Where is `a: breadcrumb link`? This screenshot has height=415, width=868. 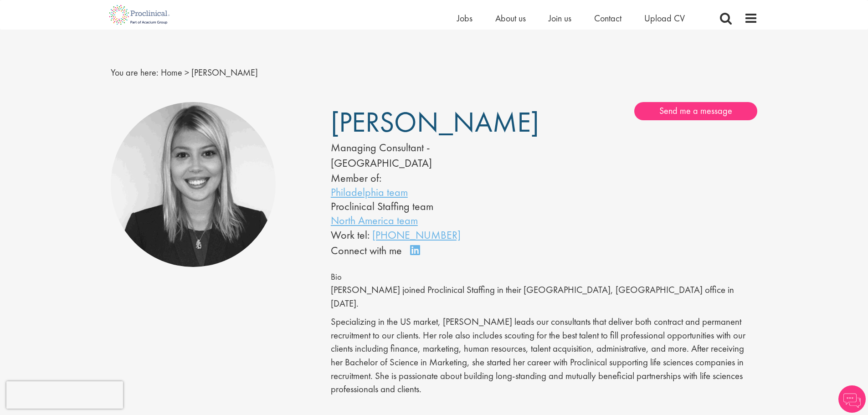 a: breadcrumb link is located at coordinates (172, 72).